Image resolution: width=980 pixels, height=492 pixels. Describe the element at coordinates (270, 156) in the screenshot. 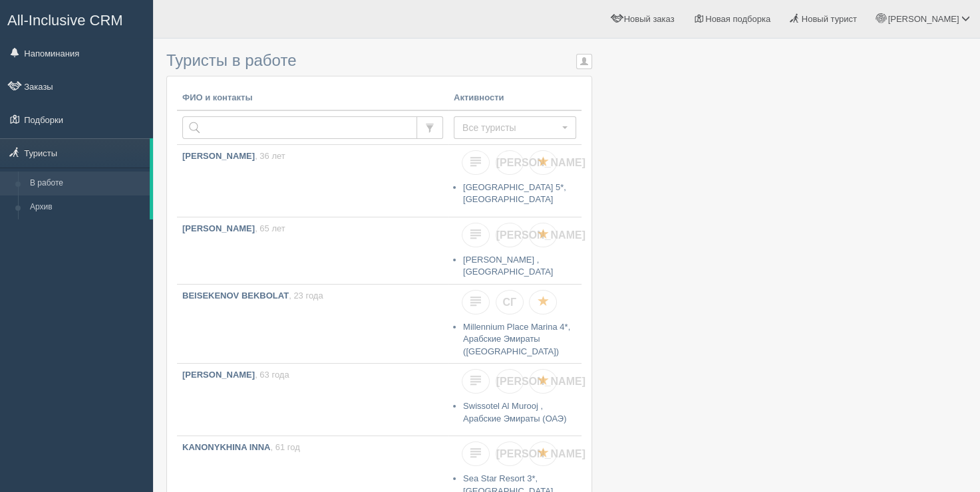

I see `span: , 36 лет` at that location.